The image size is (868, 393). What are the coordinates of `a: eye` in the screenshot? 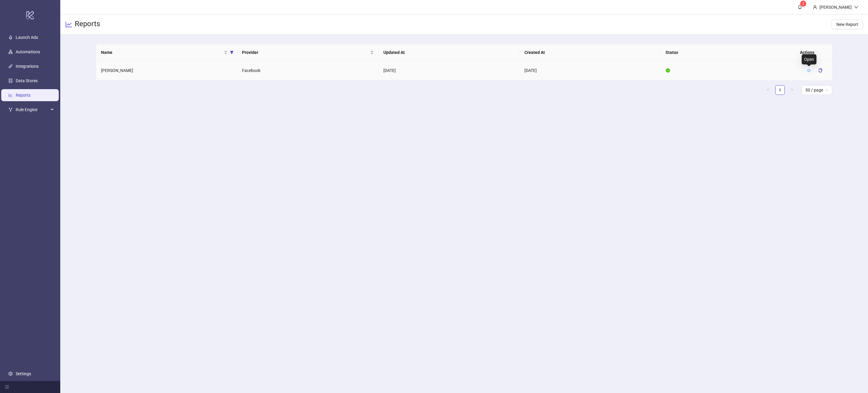 It's located at (809, 70).